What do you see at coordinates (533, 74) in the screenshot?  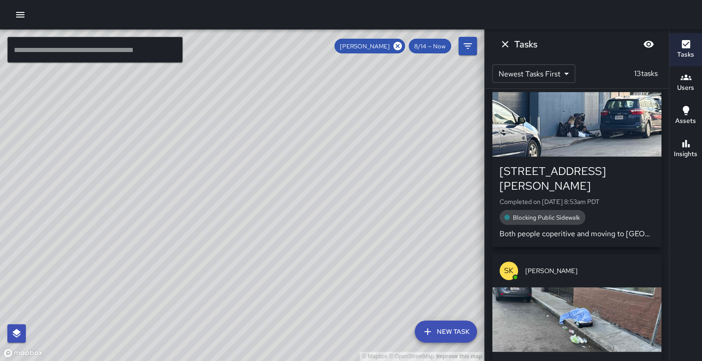 I see `div: Newest Tasks First` at bounding box center [533, 74].